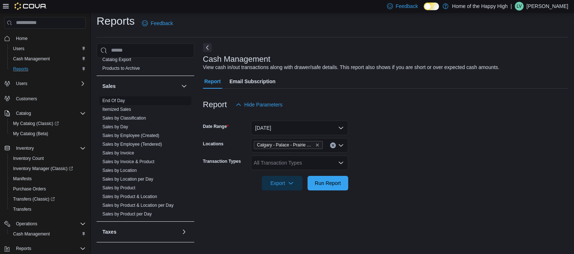  What do you see at coordinates (351, 67) in the screenshot?
I see `div: View cash in/out transactions along with drawer/safe details. This report also shows if you are s...` at bounding box center [351, 67].